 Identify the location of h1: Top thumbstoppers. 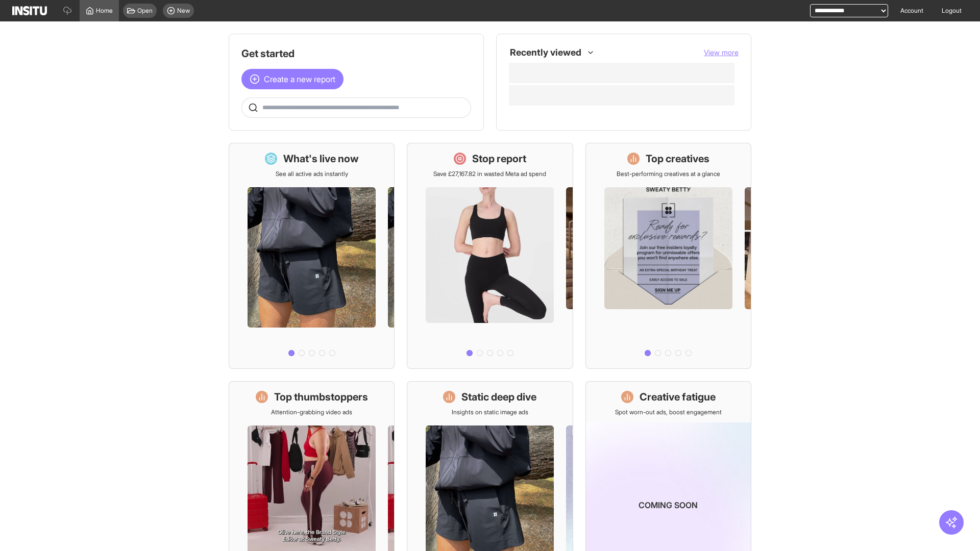
(321, 397).